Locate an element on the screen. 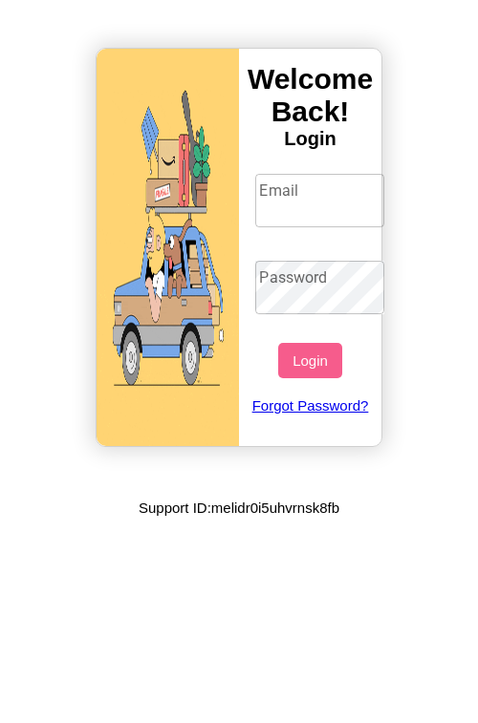 This screenshot has width=478, height=723. a: Forgot Password? is located at coordinates (310, 405).